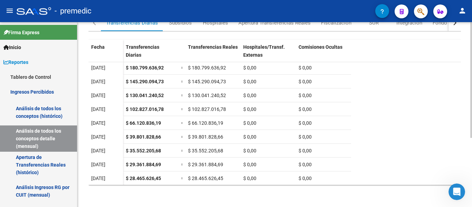  What do you see at coordinates (213, 47) in the screenshot?
I see `span: Transferencias Reales` at bounding box center [213, 47].